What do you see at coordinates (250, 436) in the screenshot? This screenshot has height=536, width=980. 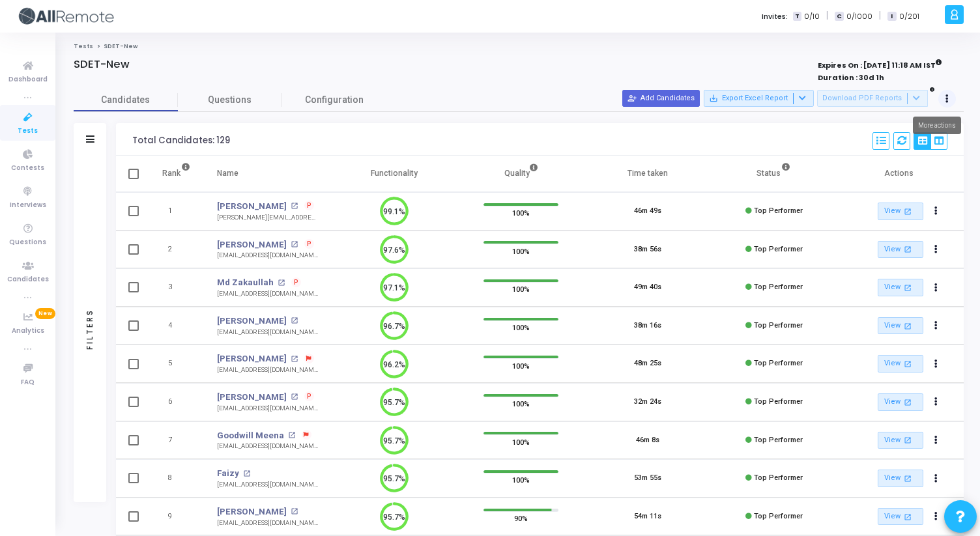 I see `a: Goodwill Meena` at bounding box center [250, 436].